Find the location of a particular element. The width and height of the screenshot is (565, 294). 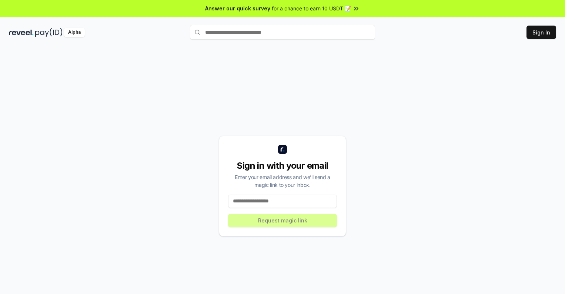

div: Enter your email address and we’ll send a magic link to your inbox. is located at coordinates (282, 181).